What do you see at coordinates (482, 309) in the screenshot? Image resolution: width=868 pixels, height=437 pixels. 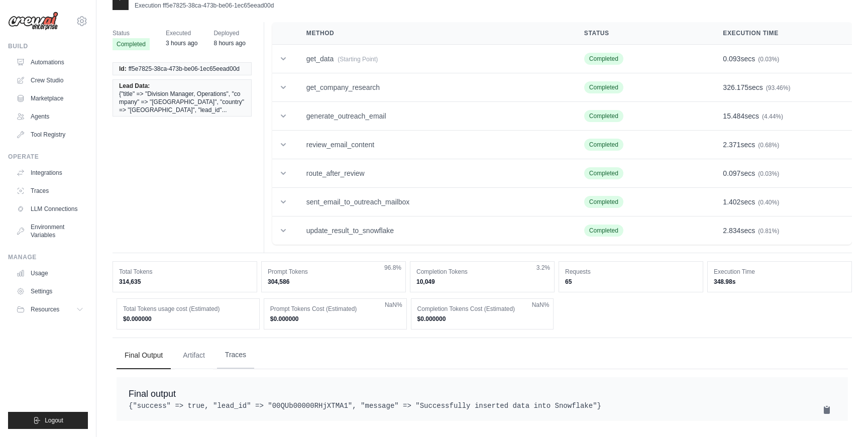 I see `dt: Completion Tokens Cost (Estimated)` at bounding box center [482, 309].